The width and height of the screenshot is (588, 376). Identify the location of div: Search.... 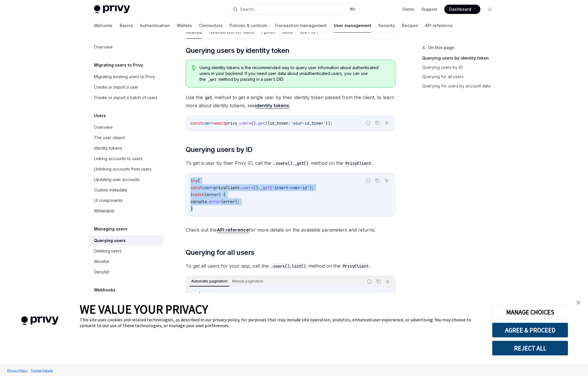
(248, 9).